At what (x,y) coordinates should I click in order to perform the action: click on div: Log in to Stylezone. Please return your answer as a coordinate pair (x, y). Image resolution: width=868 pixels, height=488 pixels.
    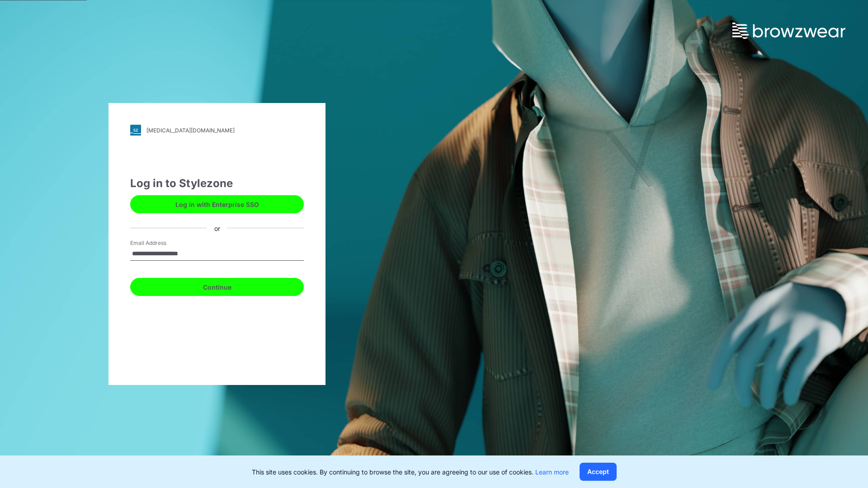
    Looking at the image, I should click on (217, 184).